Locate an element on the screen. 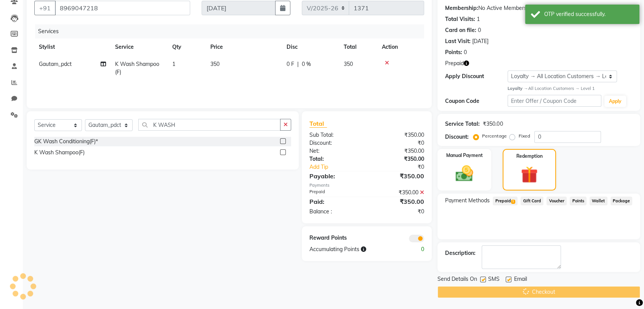 The width and height of the screenshot is (644, 309). label: Fixed is located at coordinates (524, 136).